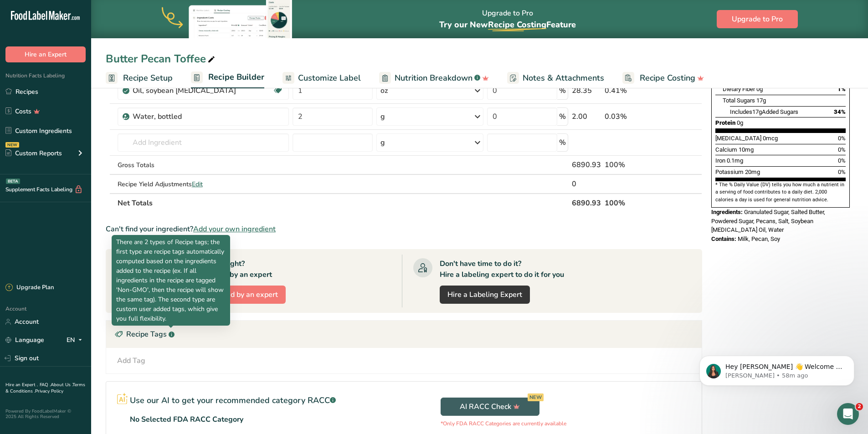 The height and width of the screenshot is (434, 868). What do you see at coordinates (586, 165) in the screenshot?
I see `div: 6890.93` at bounding box center [586, 165].